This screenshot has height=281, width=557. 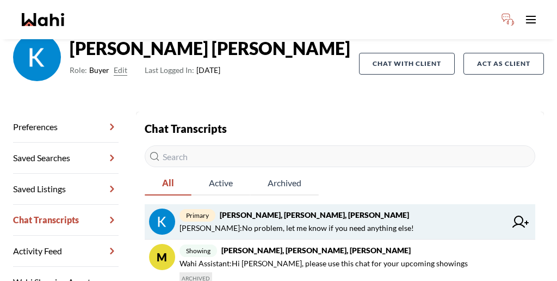 What do you see at coordinates (162, 221) in the screenshot?
I see `img: chat avatar` at bounding box center [162, 221].